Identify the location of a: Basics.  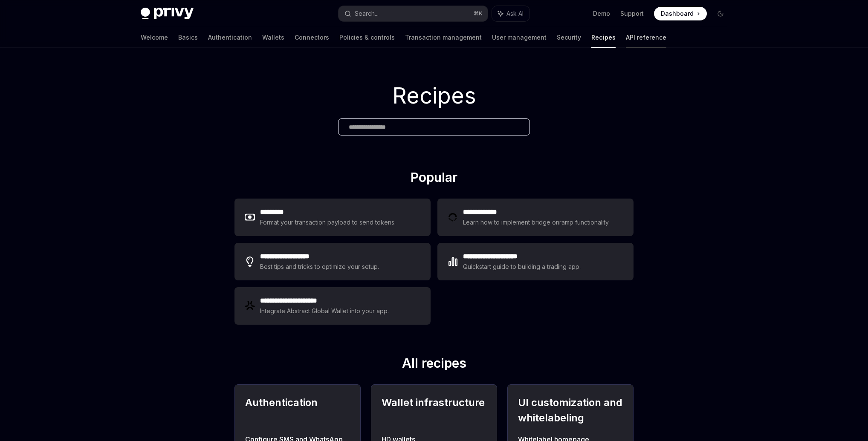
(188, 38).